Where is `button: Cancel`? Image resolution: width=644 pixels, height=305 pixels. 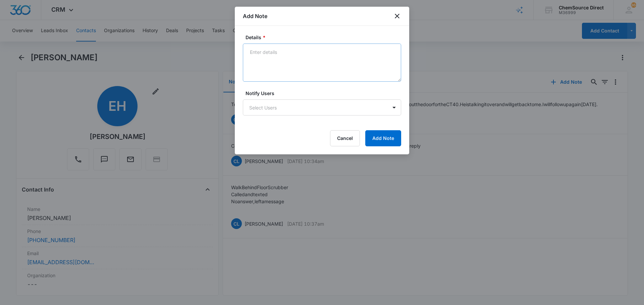
button: Cancel is located at coordinates (345, 138).